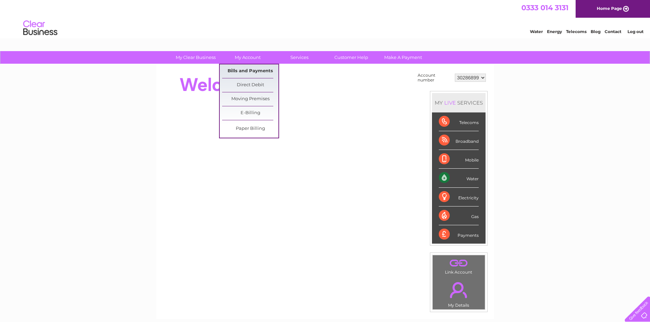 The height and width of the screenshot is (322, 650). I want to click on a: Moving Premises, so click(250, 99).